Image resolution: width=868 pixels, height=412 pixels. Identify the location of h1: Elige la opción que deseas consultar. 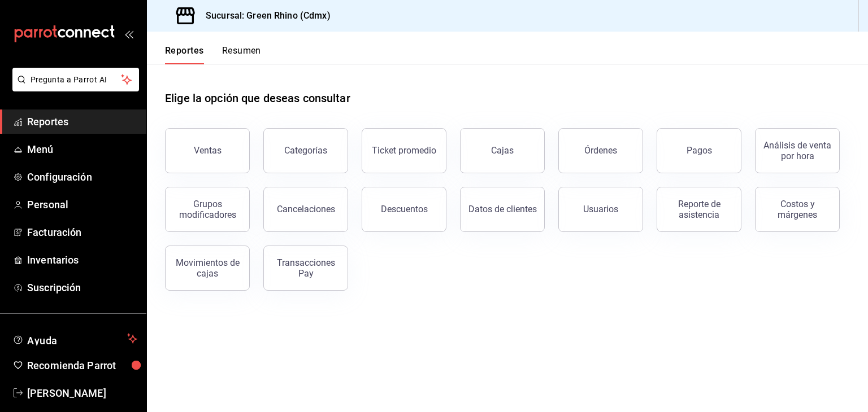
(258, 99).